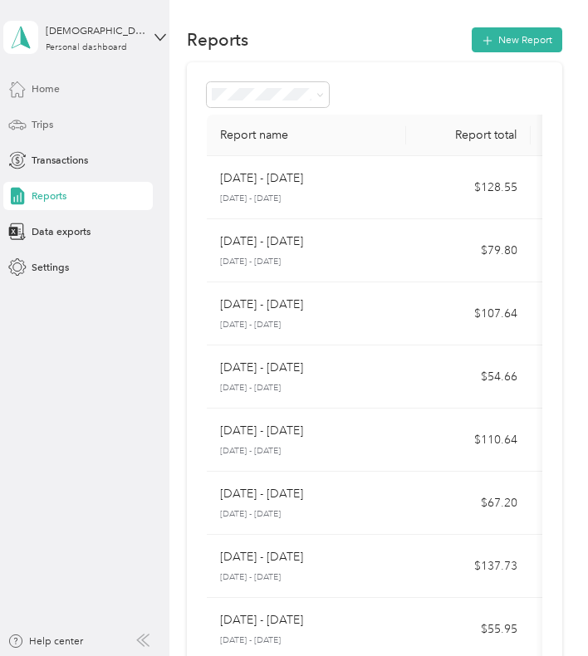  I want to click on td: $137.73, so click(468, 566).